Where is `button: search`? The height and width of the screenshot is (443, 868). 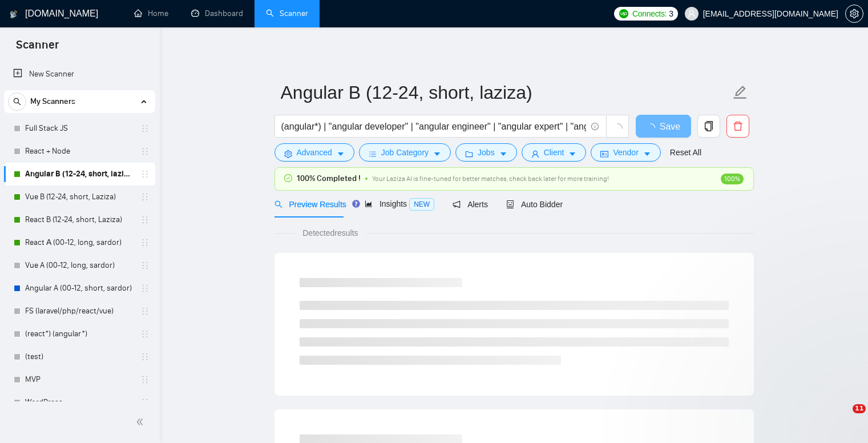 button: search is located at coordinates (17, 102).